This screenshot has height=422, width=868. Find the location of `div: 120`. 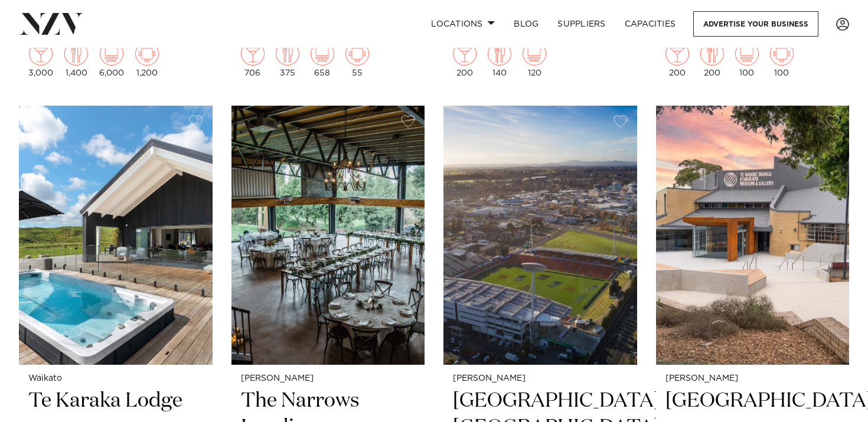

div: 120 is located at coordinates (534, 60).